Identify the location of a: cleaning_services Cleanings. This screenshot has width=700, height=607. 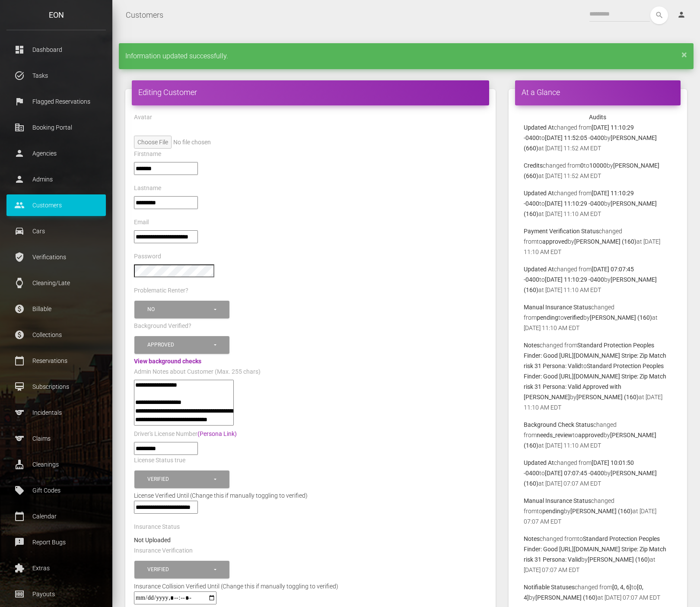
(56, 465).